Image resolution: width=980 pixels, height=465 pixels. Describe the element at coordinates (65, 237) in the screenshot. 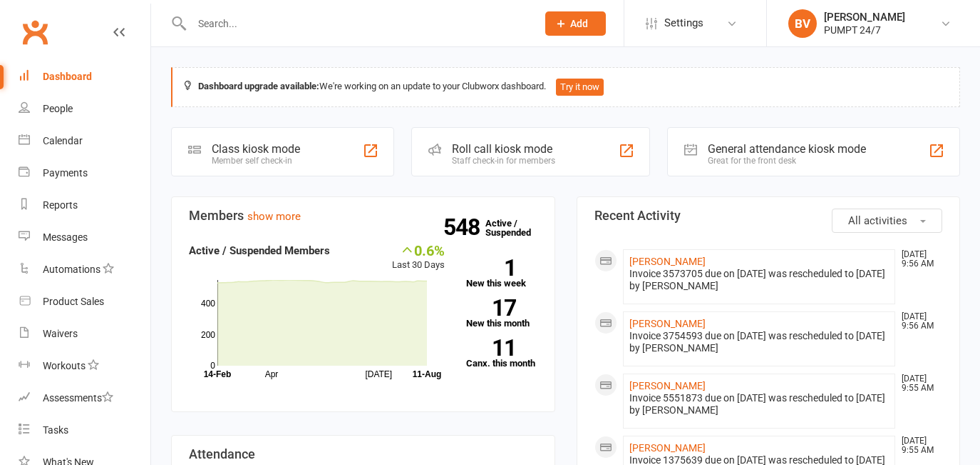

I see `div: Messages` at that location.